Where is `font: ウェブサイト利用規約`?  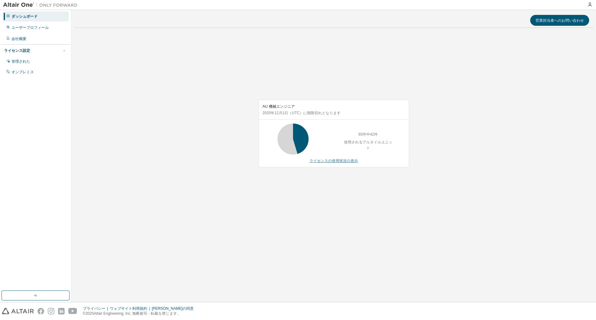
font: ウェブサイト利用規約 is located at coordinates (129, 309).